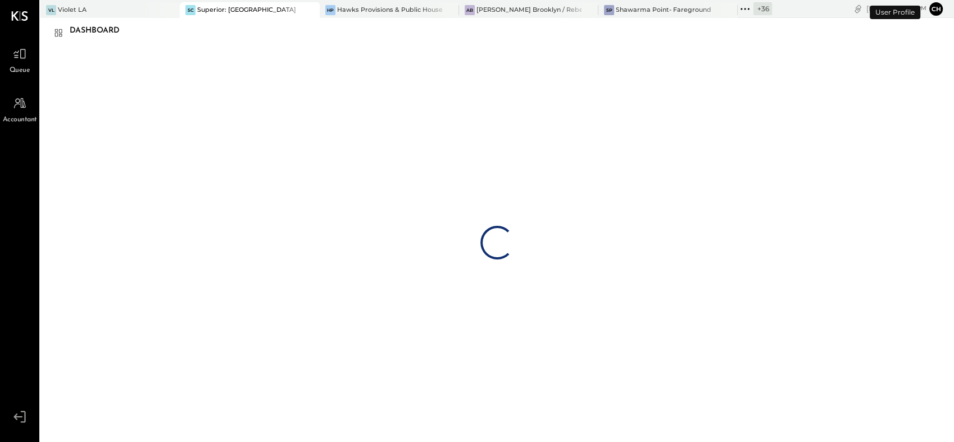 The height and width of the screenshot is (442, 954). I want to click on div: Dashboard, so click(100, 31).